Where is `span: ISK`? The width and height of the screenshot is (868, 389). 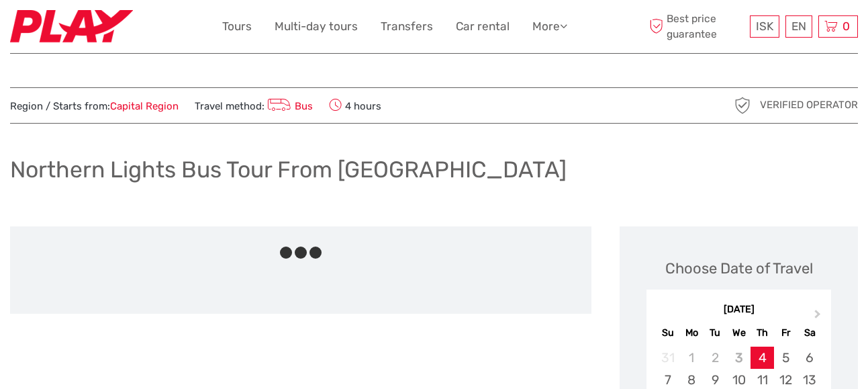
span: ISK is located at coordinates (765, 27).